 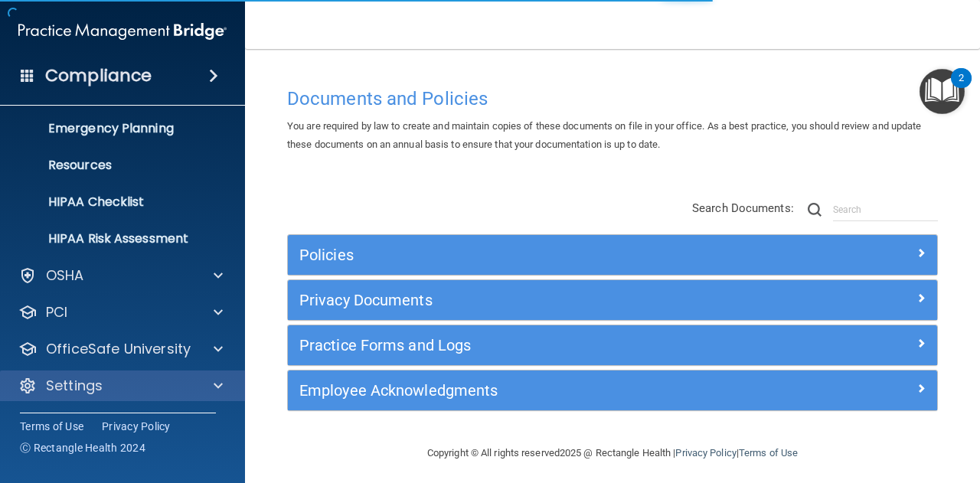 What do you see at coordinates (941, 91) in the screenshot?
I see `button: Open Resource Center, 2 new notifications` at bounding box center [941, 91].